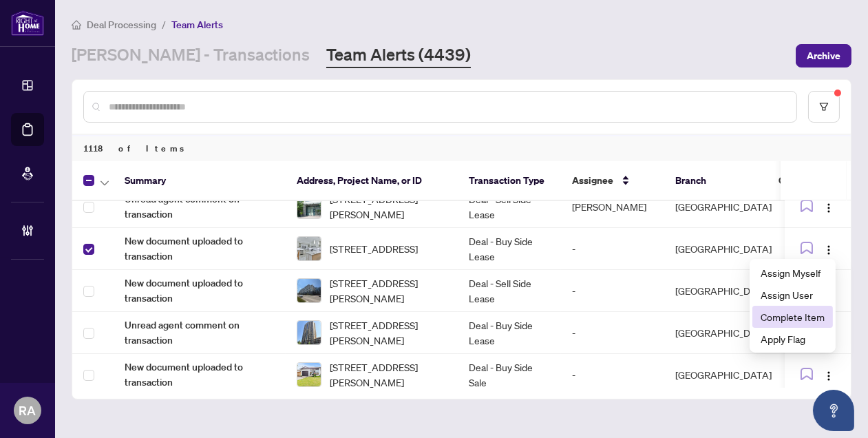 This screenshot has width=868, height=438. I want to click on span: Closing Date, so click(807, 180).